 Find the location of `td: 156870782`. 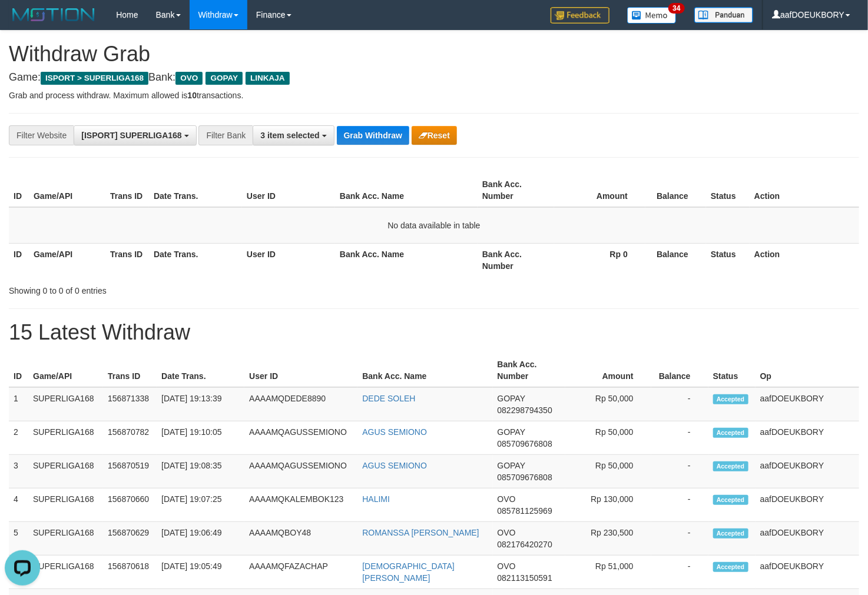

td: 156870782 is located at coordinates (129, 438).